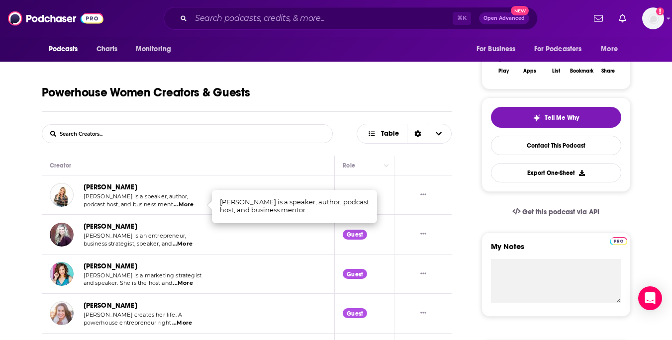 This screenshot has height=340, width=672. Describe the element at coordinates (63, 49) in the screenshot. I see `span: Podcasts` at that location.